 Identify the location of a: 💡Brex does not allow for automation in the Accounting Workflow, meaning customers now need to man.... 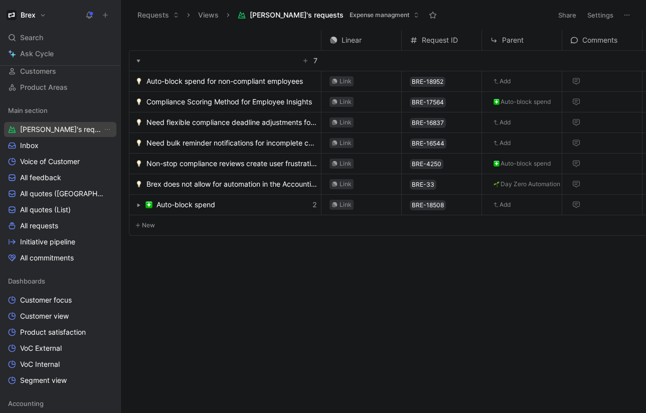
(226, 184).